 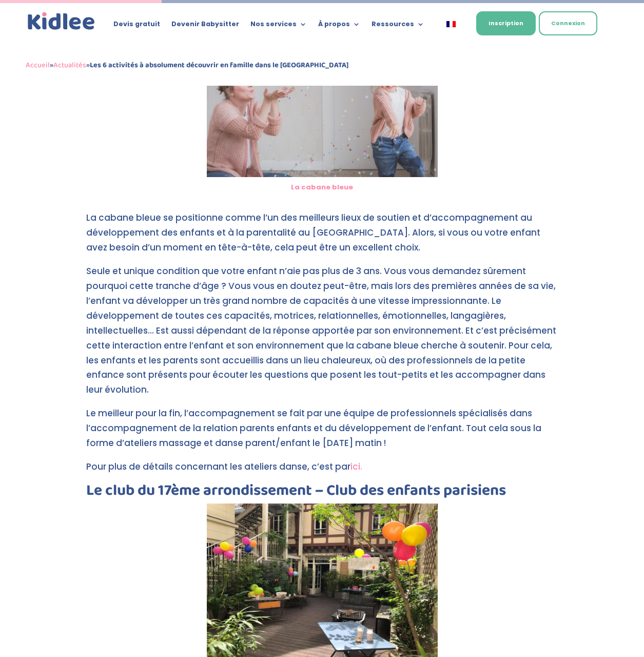 What do you see at coordinates (506, 23) in the screenshot?
I see `a: Inscription` at bounding box center [506, 23].